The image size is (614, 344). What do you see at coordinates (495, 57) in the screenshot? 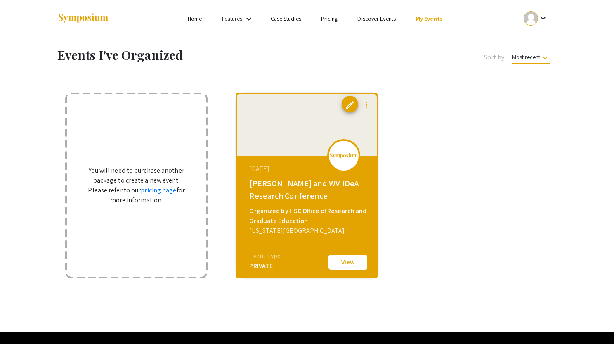
I see `span: Sort by:` at bounding box center [495, 57].